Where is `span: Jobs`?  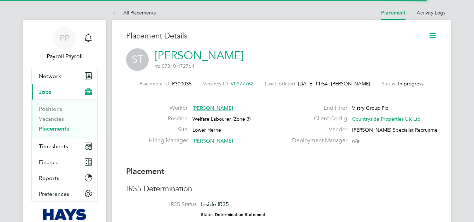 span: Jobs is located at coordinates (45, 92).